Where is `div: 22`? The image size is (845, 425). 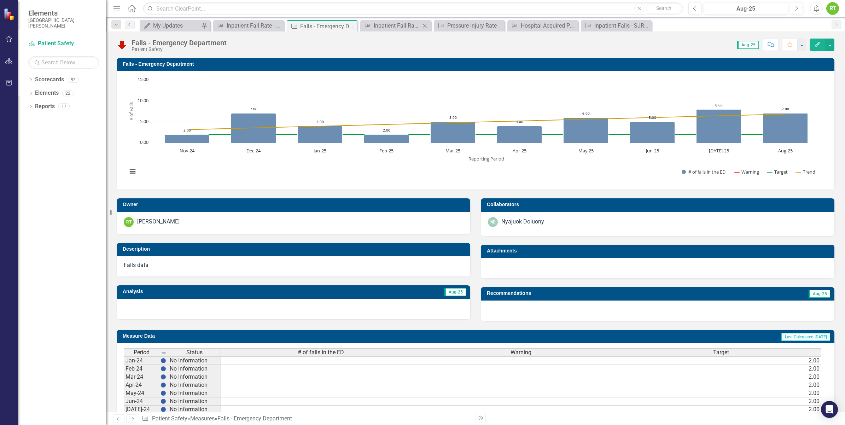 div: 22 is located at coordinates (68, 93).